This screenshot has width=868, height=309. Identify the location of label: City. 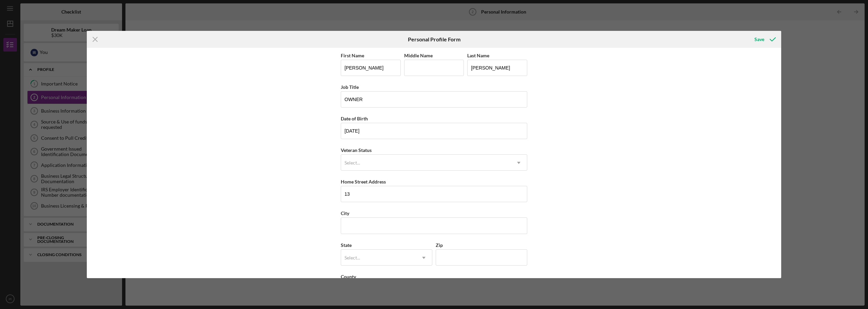
(345, 213).